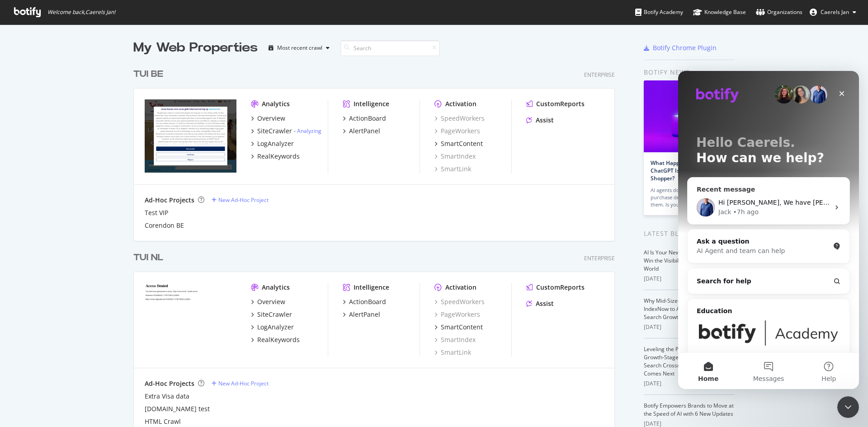  What do you see at coordinates (90, 72) in the screenshot?
I see `p: Hello Caerels.` at bounding box center [90, 72].